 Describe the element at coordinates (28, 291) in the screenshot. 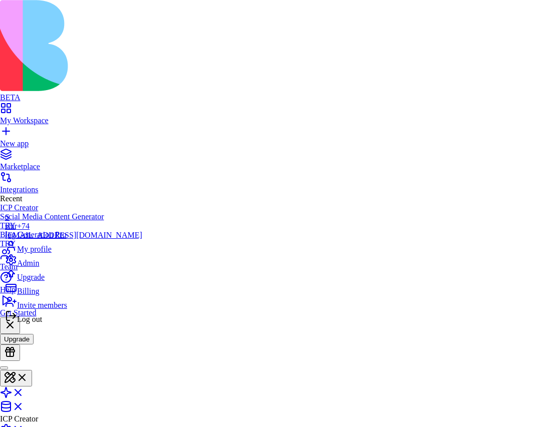

I see `span: Billing` at that location.